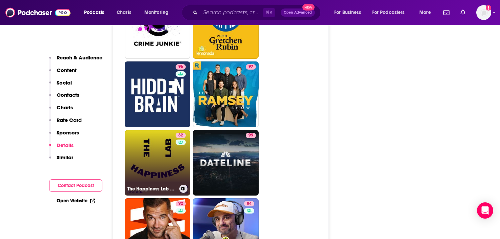  Describe the element at coordinates (68, 95) in the screenshot. I see `p: Contacts` at that location.